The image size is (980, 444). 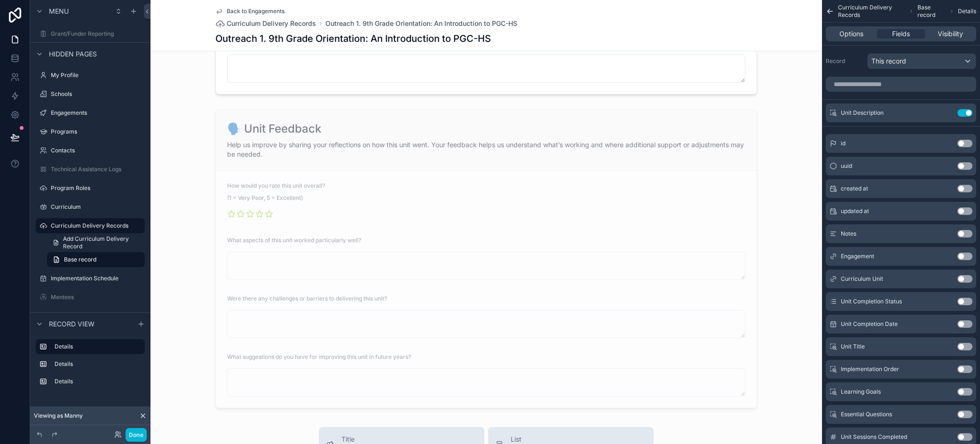 What do you see at coordinates (58, 416) in the screenshot?
I see `span: Viewing as Manny` at bounding box center [58, 416].